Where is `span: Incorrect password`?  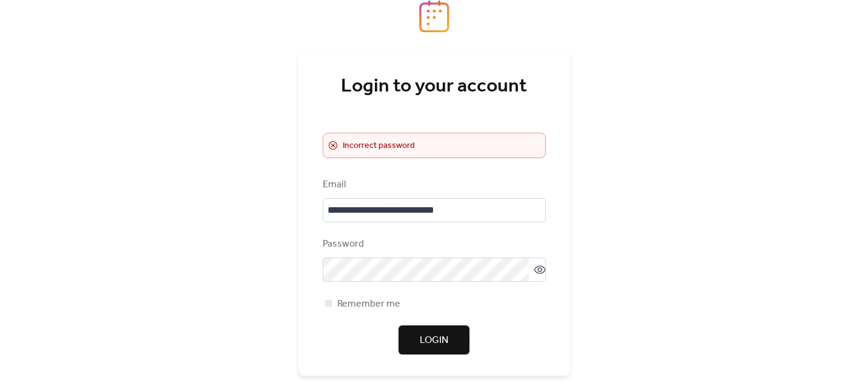 span: Incorrect password is located at coordinates (379, 146).